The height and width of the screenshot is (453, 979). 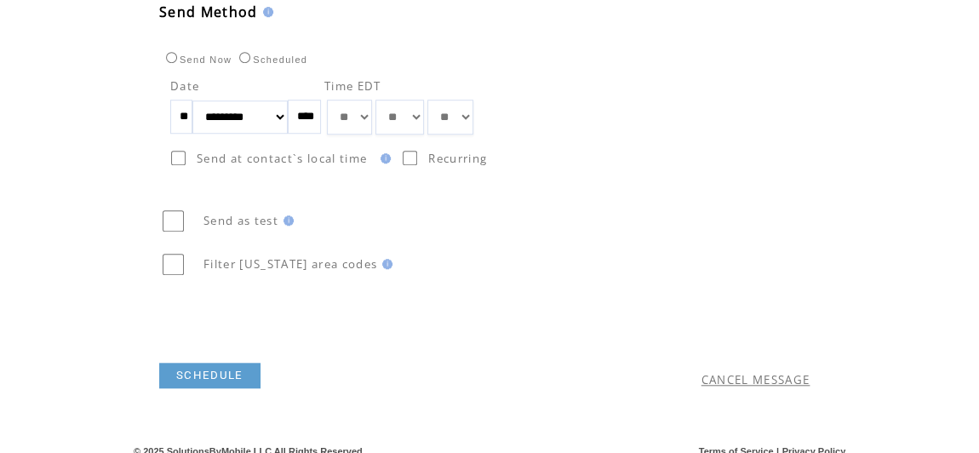 I want to click on span: Recurring, so click(x=457, y=158).